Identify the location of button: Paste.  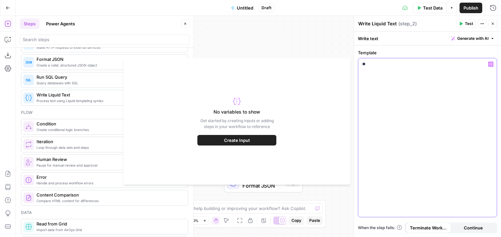
(314, 220).